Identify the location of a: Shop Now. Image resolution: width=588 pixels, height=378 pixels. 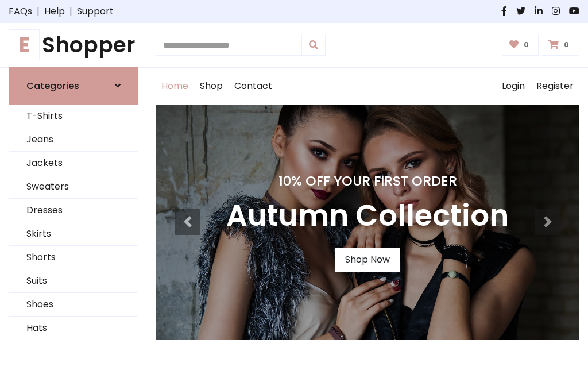
(367, 260).